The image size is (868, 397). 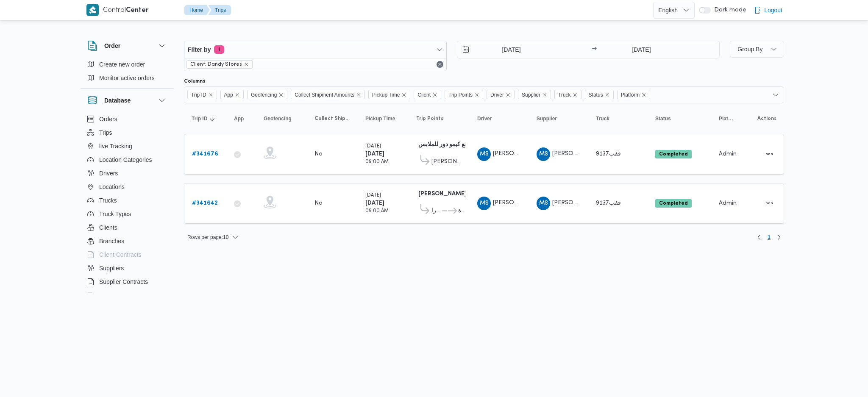 What do you see at coordinates (127, 268) in the screenshot?
I see `button: Suppliers` at bounding box center [127, 268].